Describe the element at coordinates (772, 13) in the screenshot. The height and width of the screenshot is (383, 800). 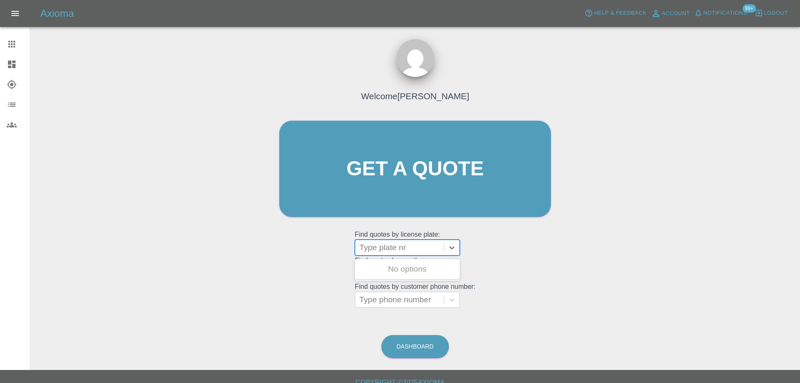
I see `button: Logout` at that location.